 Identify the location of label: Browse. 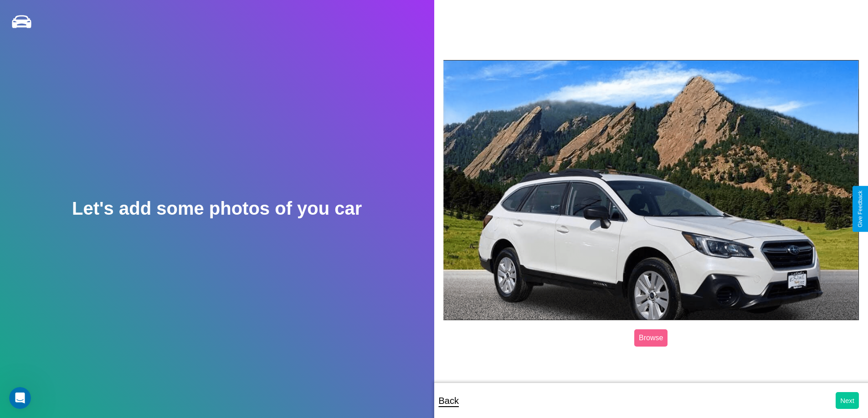
(650, 338).